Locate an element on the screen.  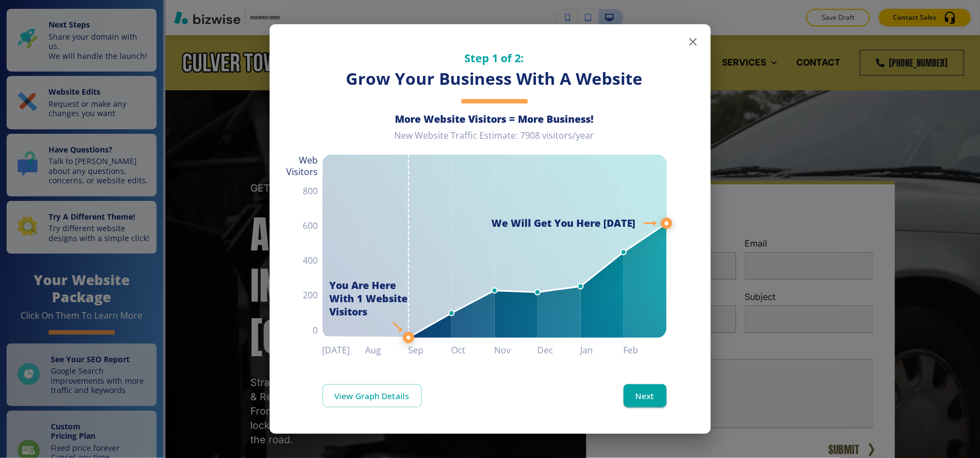
h3: Grow Your Business With A Website is located at coordinates (495, 79).